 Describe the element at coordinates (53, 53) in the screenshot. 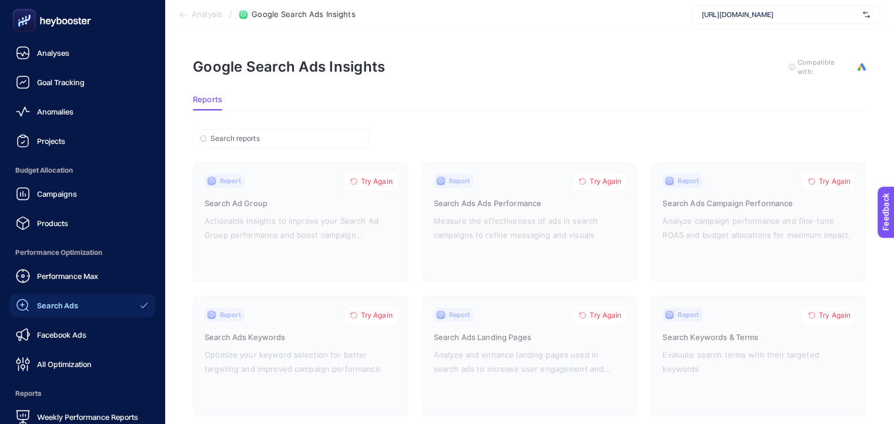

I see `span: Analyses` at that location.